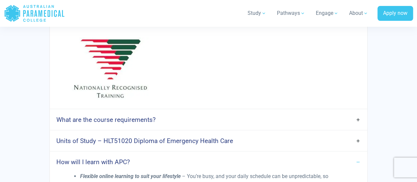 This screenshot has width=417, height=182. I want to click on h4: What are the course requirements?, so click(106, 119).